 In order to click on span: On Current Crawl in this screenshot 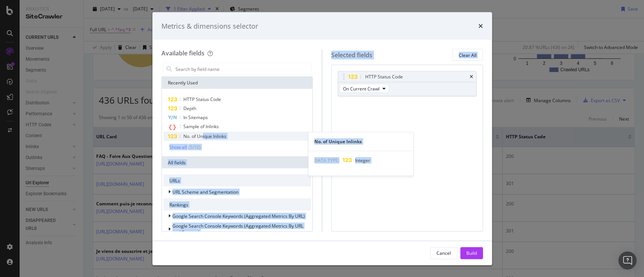, I will do `click(361, 88)`.